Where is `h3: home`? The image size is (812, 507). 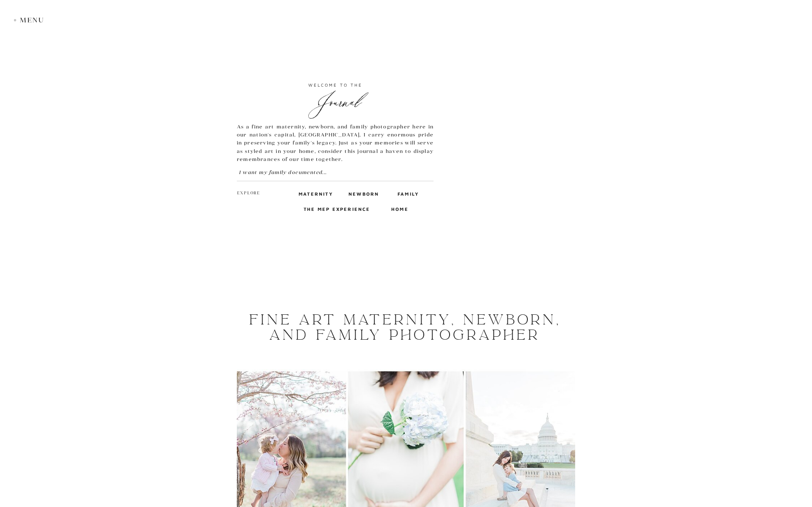 h3: home is located at coordinates (399, 209).